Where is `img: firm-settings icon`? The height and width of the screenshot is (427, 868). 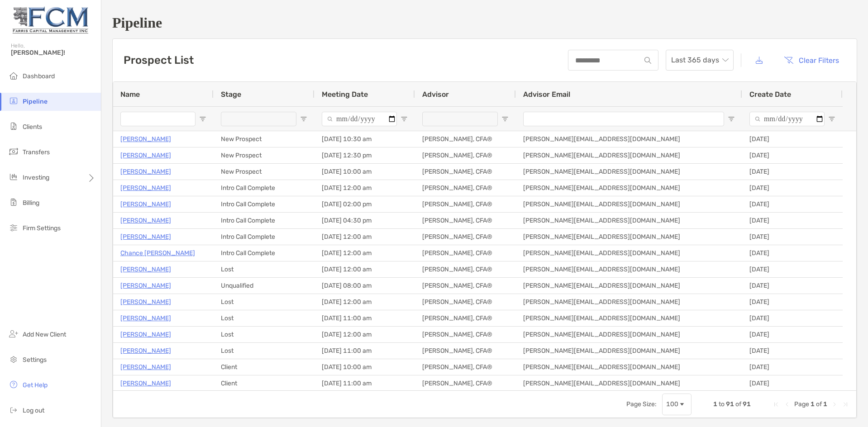
img: firm-settings icon is located at coordinates (14, 227).